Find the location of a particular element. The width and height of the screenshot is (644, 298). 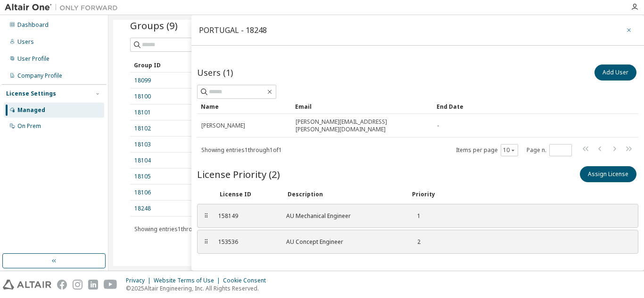

a: 18100 is located at coordinates (142, 97).